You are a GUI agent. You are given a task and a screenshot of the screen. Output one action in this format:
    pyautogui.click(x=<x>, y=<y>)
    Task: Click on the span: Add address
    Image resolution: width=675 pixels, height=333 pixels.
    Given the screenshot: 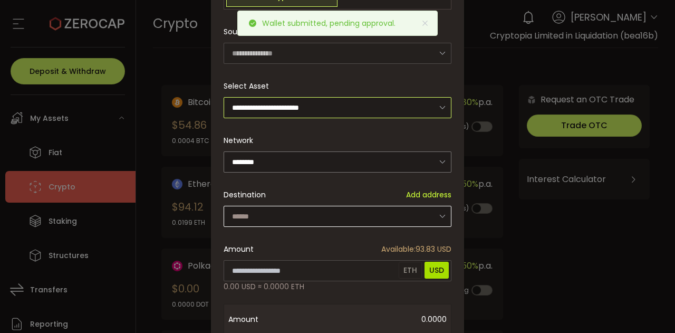 What is the action you would take?
    pyautogui.click(x=429, y=195)
    